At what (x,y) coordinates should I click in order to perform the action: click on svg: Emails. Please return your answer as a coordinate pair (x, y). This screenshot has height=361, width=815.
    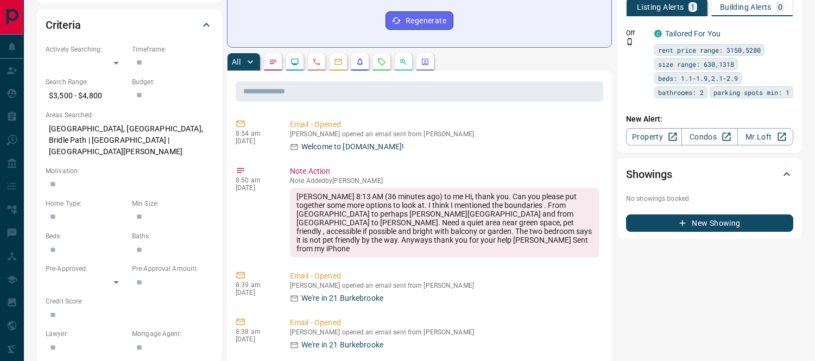
    Looking at the image, I should click on (338, 62).